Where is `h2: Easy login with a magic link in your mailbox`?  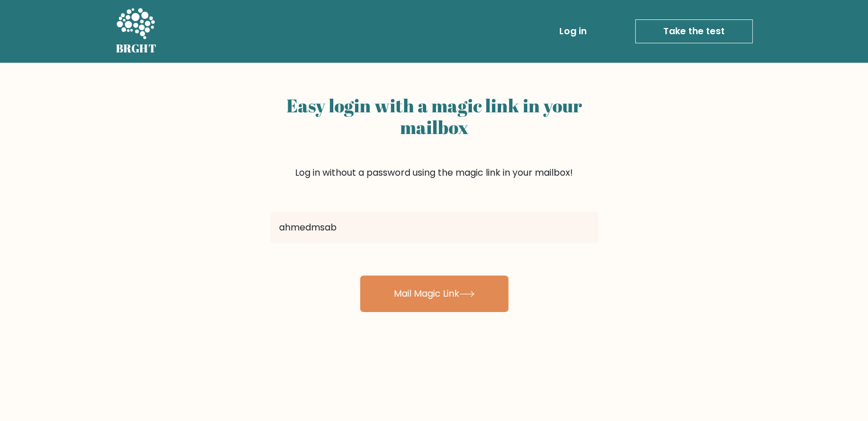
h2: Easy login with a magic link in your mailbox is located at coordinates (434, 117).